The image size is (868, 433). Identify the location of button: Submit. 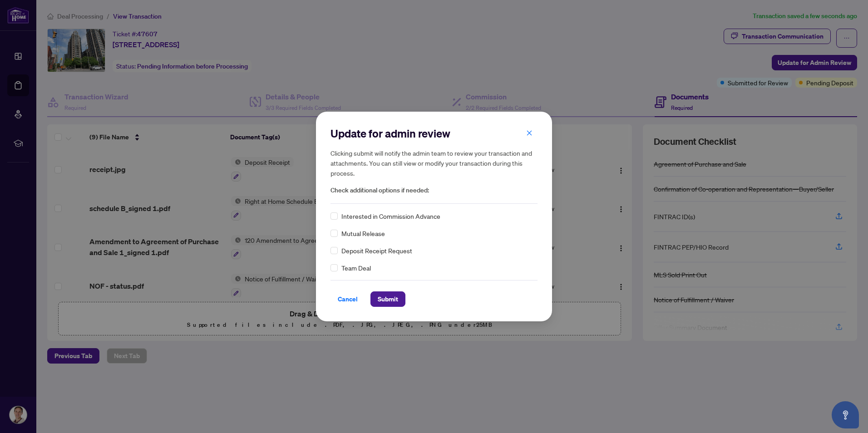
(388, 299).